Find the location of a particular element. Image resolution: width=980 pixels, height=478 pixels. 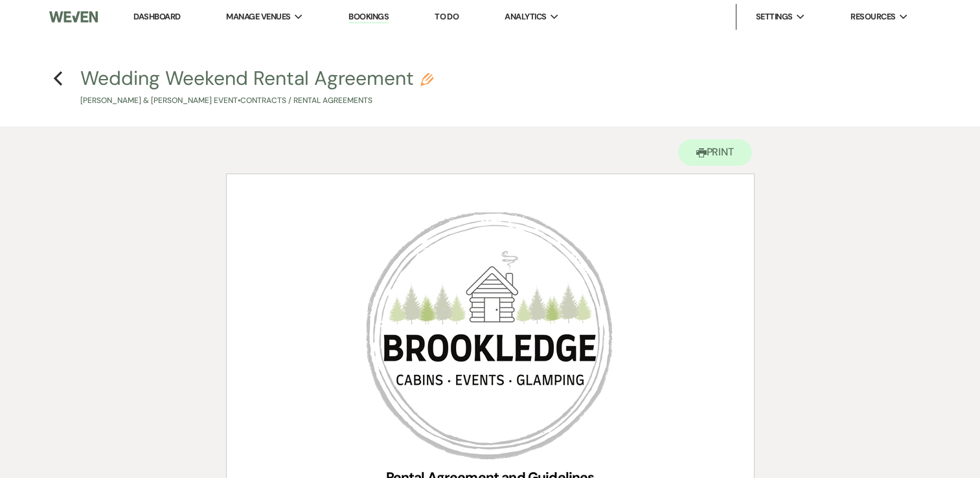

a: Dashboard is located at coordinates (157, 16).